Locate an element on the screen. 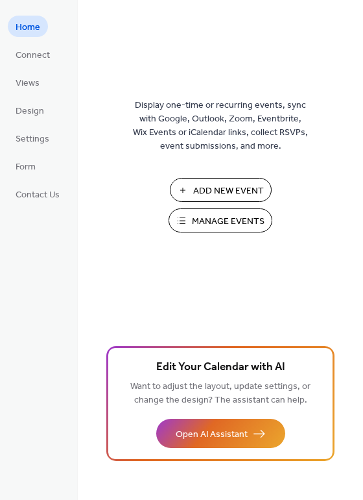 Image resolution: width=363 pixels, height=500 pixels. a: Design is located at coordinates (30, 110).